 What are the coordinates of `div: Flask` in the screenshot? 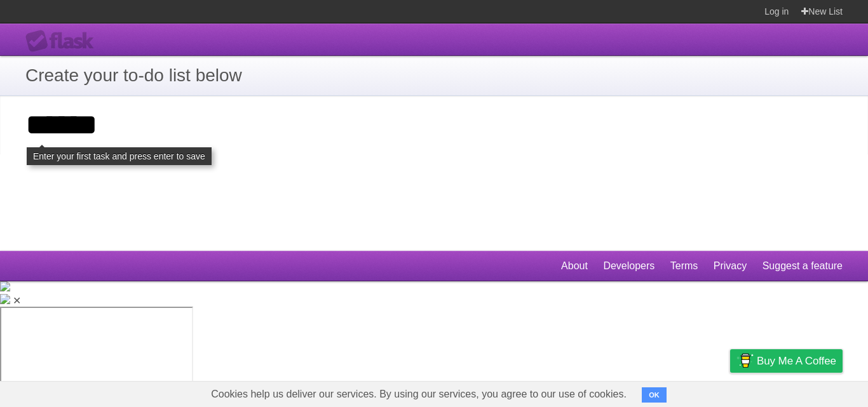 It's located at (63, 41).